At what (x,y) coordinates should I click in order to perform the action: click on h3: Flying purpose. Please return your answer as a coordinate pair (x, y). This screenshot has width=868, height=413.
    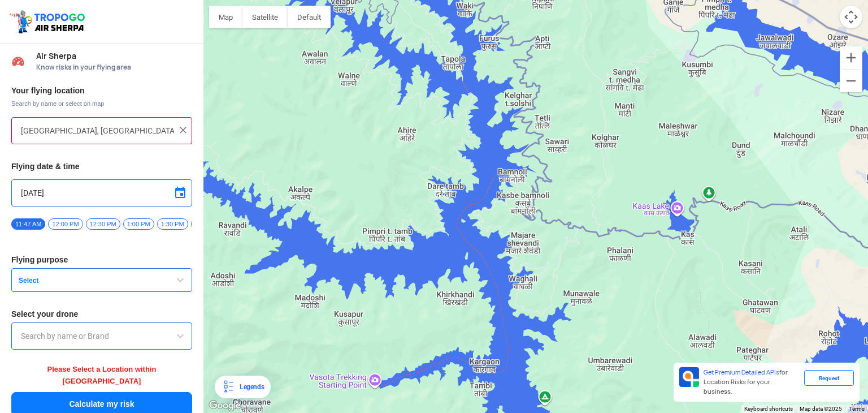
    Looking at the image, I should click on (101, 260).